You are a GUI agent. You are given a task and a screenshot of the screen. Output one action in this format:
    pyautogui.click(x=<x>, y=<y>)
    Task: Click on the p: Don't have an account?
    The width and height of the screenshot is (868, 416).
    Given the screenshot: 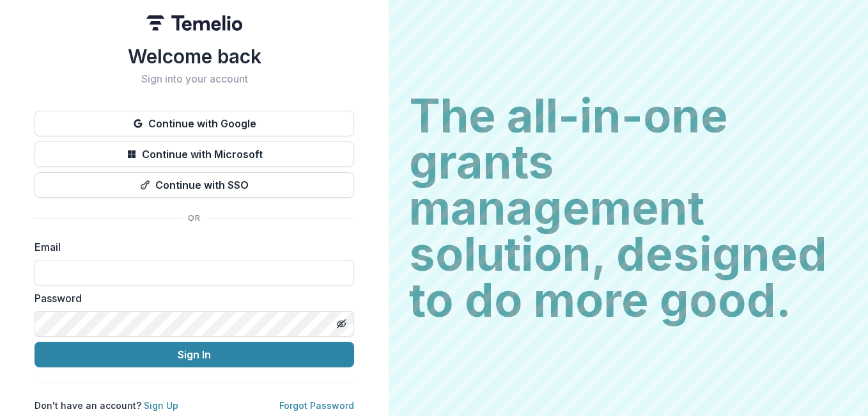 What is the action you would take?
    pyautogui.click(x=106, y=405)
    